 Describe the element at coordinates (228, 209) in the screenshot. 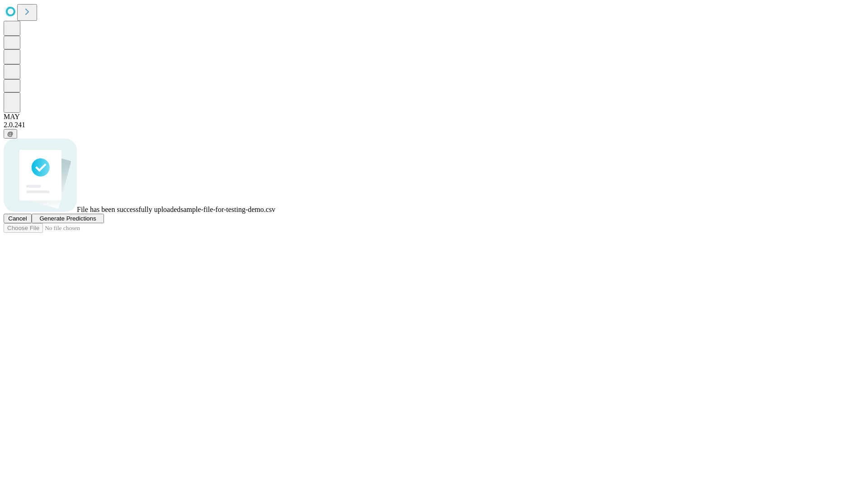

I see `span: sample-file-for-testing-demo.csv` at that location.